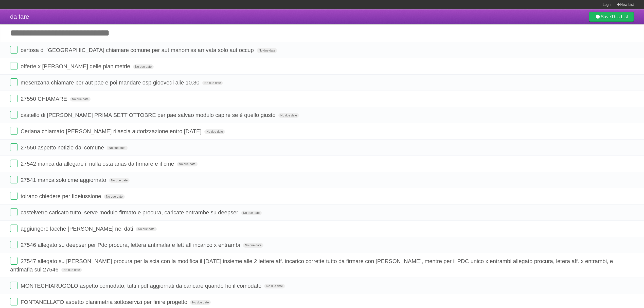 Image resolution: width=644 pixels, height=308 pixels. What do you see at coordinates (131, 245) in the screenshot?
I see `span: 27546 allegato su deepser per Pdc procura, lettera antimafia e lett aff incarico x entrambi` at bounding box center [131, 245].